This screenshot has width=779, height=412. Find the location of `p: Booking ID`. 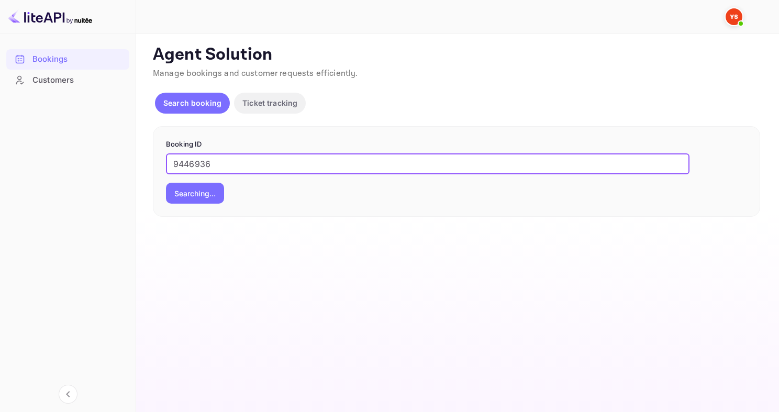

p: Booking ID is located at coordinates (457, 145).